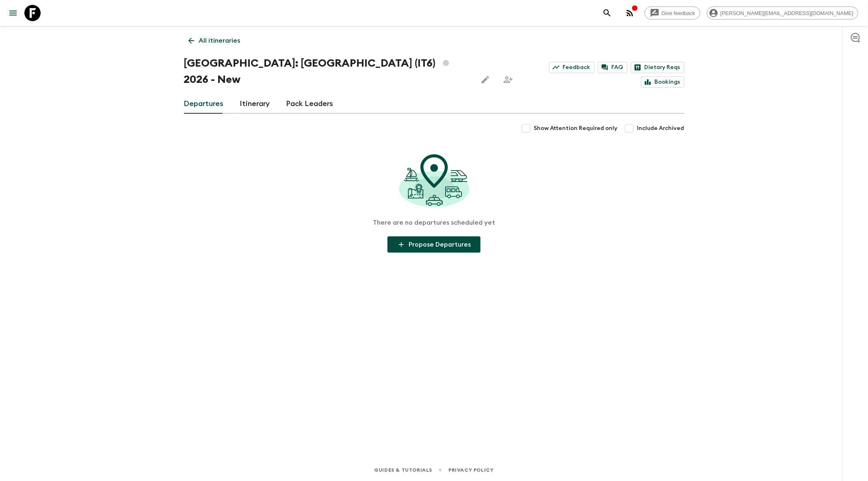 This screenshot has height=481, width=868. Describe the element at coordinates (672, 13) in the screenshot. I see `a: Give feedback` at that location.